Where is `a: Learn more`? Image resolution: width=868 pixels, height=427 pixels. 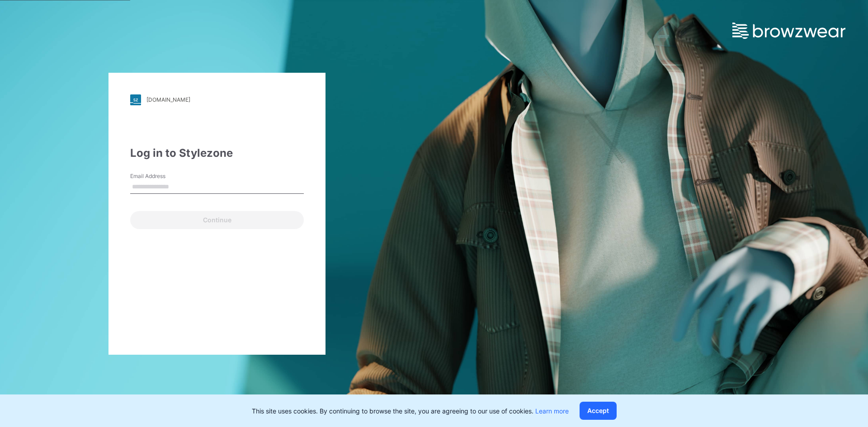 a: Learn more is located at coordinates (552, 411).